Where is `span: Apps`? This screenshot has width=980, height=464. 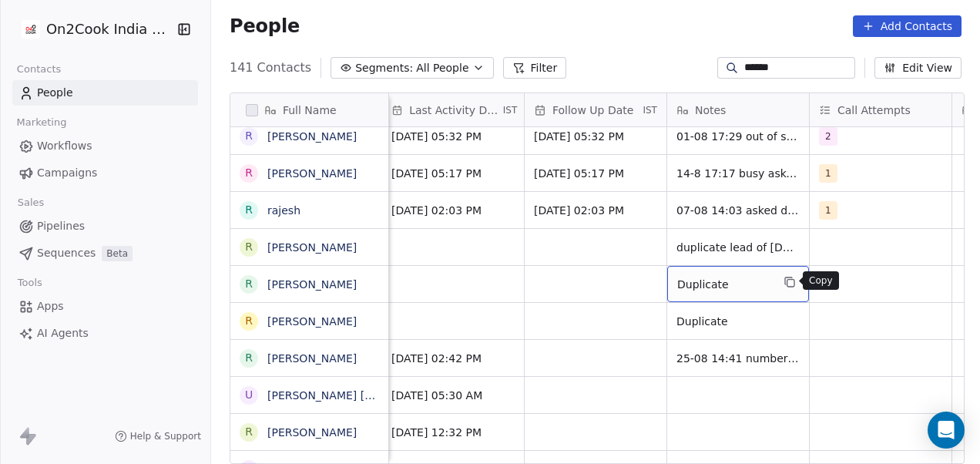 span: Apps is located at coordinates (50, 306).